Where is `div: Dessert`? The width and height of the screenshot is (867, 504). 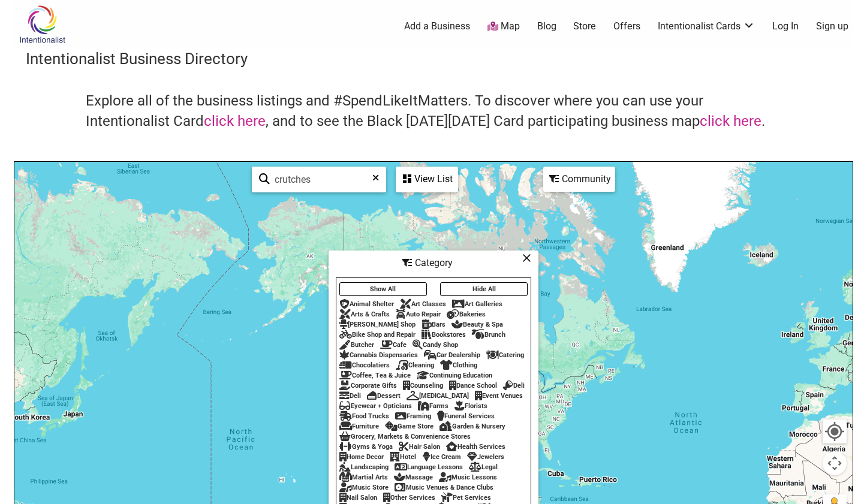
div: Dessert is located at coordinates (384, 395).